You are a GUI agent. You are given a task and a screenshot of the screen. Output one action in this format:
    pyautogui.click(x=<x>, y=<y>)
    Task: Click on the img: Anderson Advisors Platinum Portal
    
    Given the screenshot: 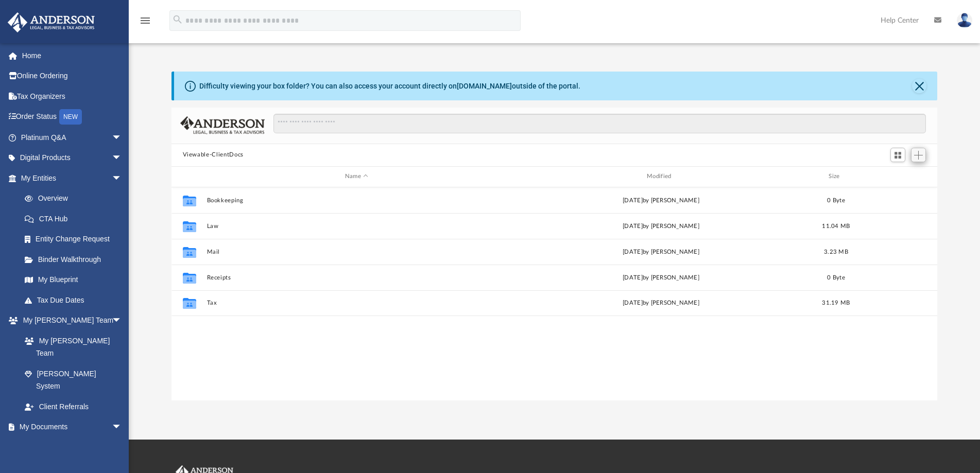 What is the action you would take?
    pyautogui.click(x=51, y=22)
    